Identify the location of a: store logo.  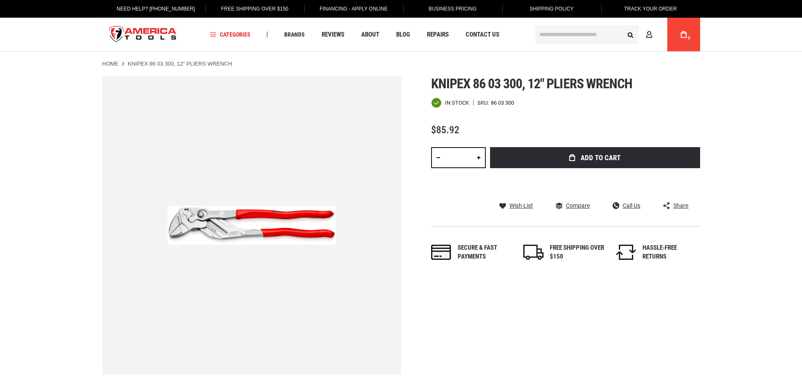
(143, 35).